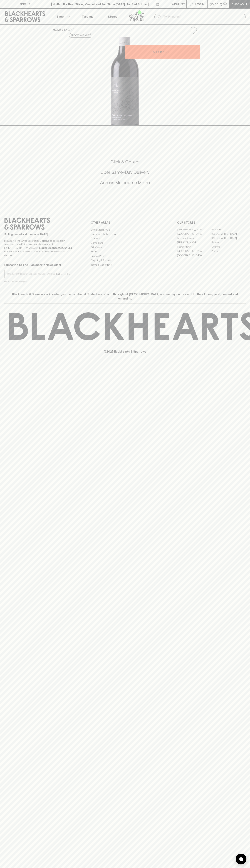  What do you see at coordinates (162, 52) in the screenshot?
I see `p: ADD TO CART` at bounding box center [162, 52].